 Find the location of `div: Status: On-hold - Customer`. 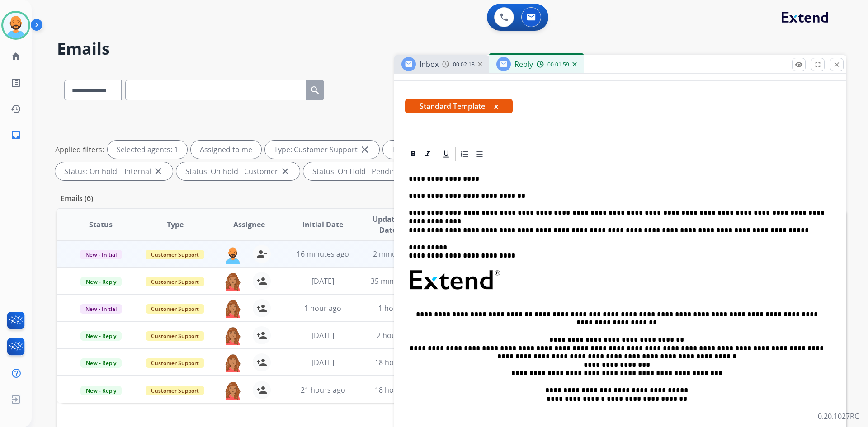

div: Status: On-hold - Customer is located at coordinates (238, 171).